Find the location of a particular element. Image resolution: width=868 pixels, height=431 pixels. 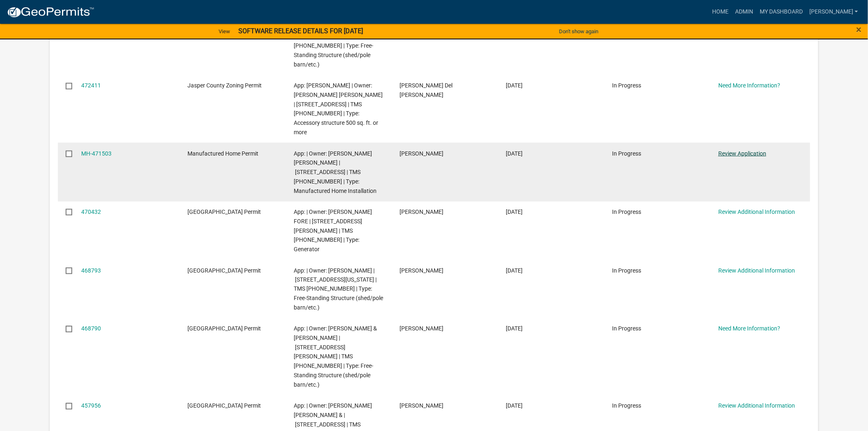

a: Review Application is located at coordinates (742, 154).